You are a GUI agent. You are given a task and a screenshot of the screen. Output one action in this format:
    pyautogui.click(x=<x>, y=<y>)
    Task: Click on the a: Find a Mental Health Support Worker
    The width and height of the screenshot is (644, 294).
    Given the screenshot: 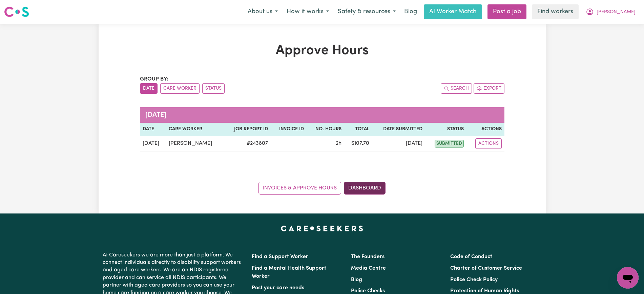 What is the action you would take?
    pyautogui.click(x=289, y=273)
    